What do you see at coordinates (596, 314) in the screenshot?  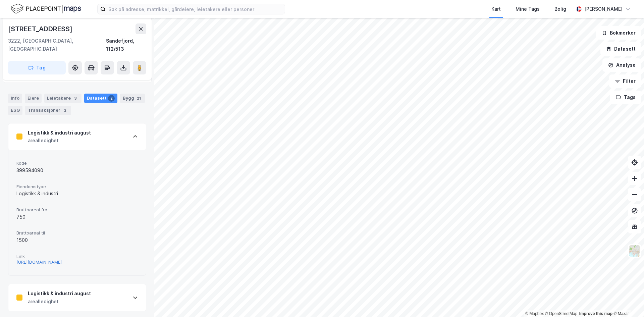 I see `a: Improve this map` at bounding box center [596, 314].